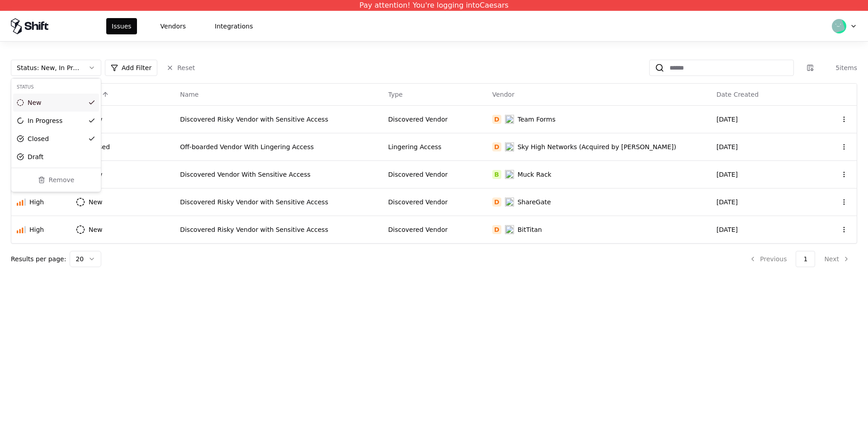  Describe the element at coordinates (35, 157) in the screenshot. I see `div: Draft` at that location.